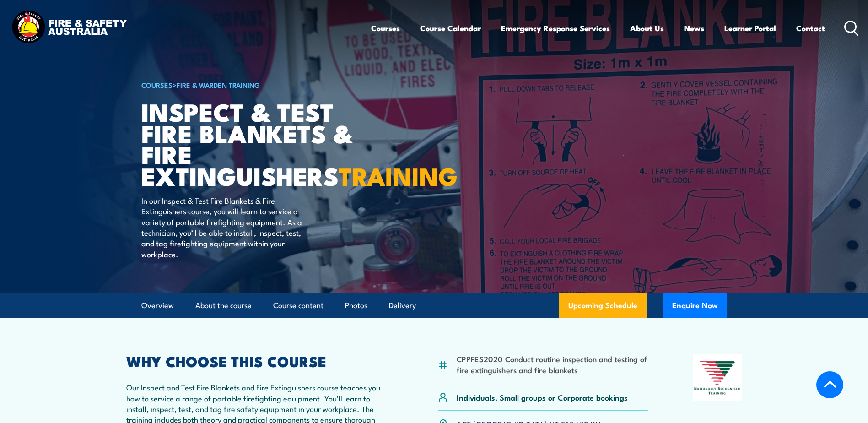 This screenshot has width=868, height=423. Describe the element at coordinates (647, 28) in the screenshot. I see `a: About Us` at that location.